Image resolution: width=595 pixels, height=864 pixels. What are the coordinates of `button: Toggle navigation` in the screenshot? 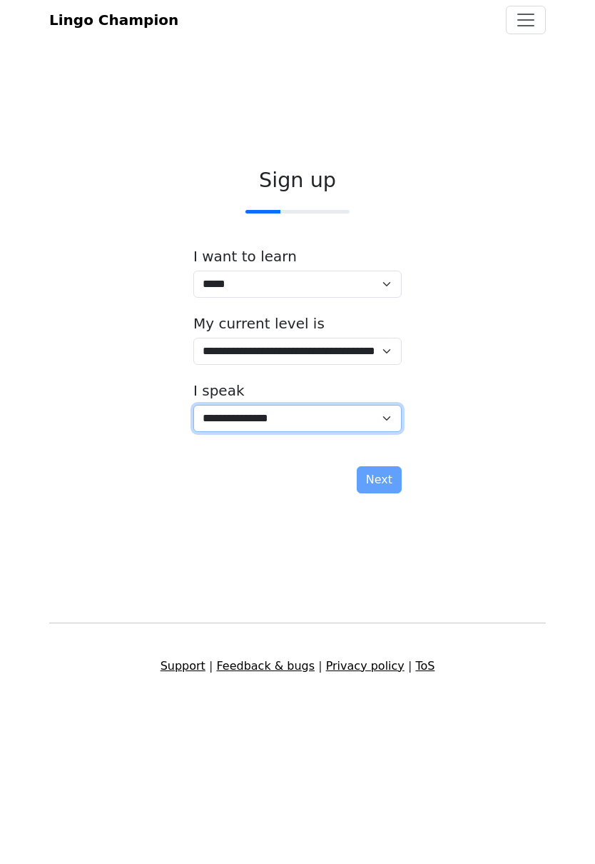 It's located at (526, 20).